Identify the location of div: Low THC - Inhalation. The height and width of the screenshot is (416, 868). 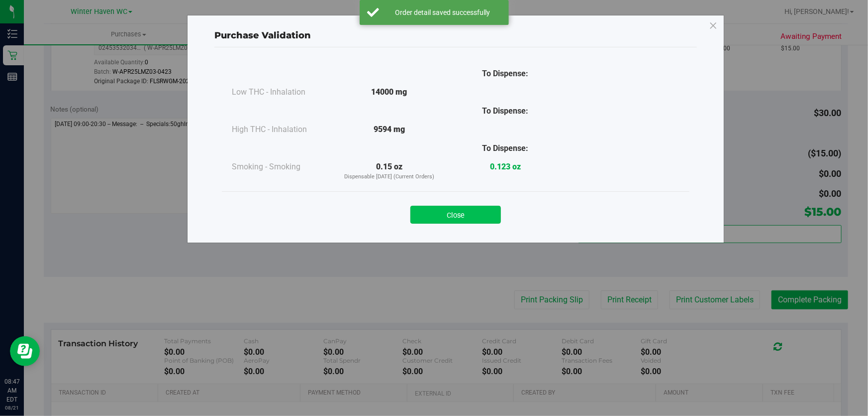
(282, 92).